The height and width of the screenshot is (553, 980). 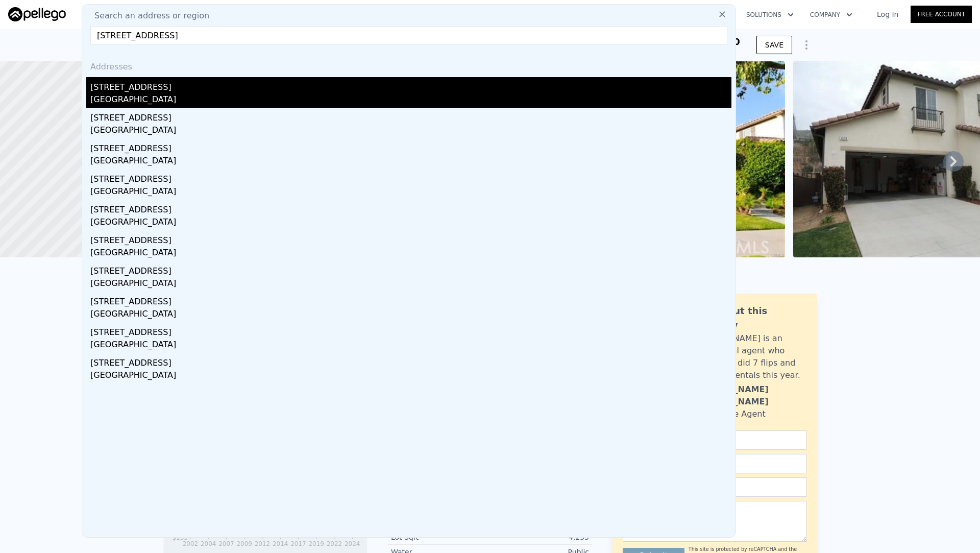 What do you see at coordinates (180, 538) in the screenshot?
I see `tspan: $133` at bounding box center [180, 538].